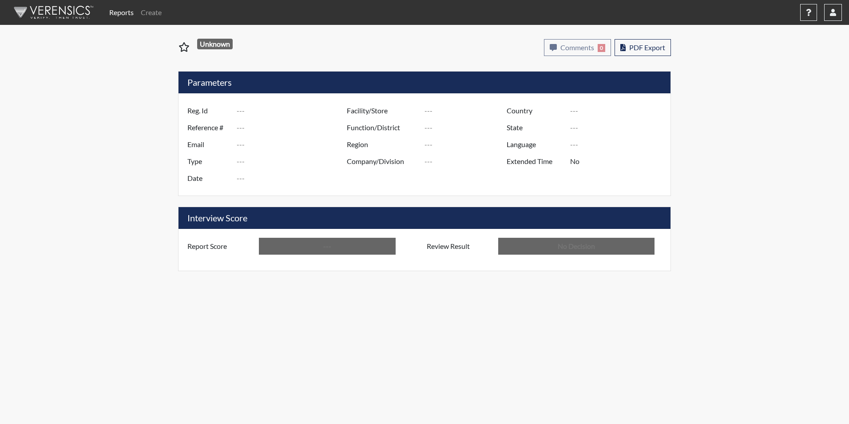  I want to click on label: Date, so click(209, 178).